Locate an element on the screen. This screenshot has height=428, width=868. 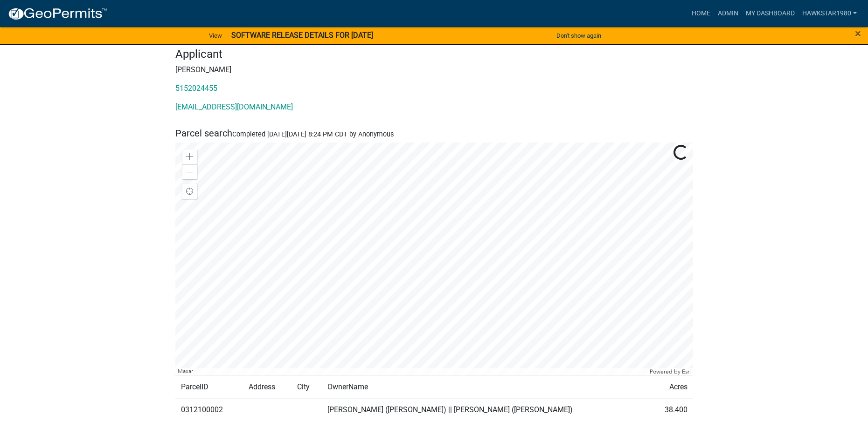
button: Don't show again is located at coordinates (579, 35).